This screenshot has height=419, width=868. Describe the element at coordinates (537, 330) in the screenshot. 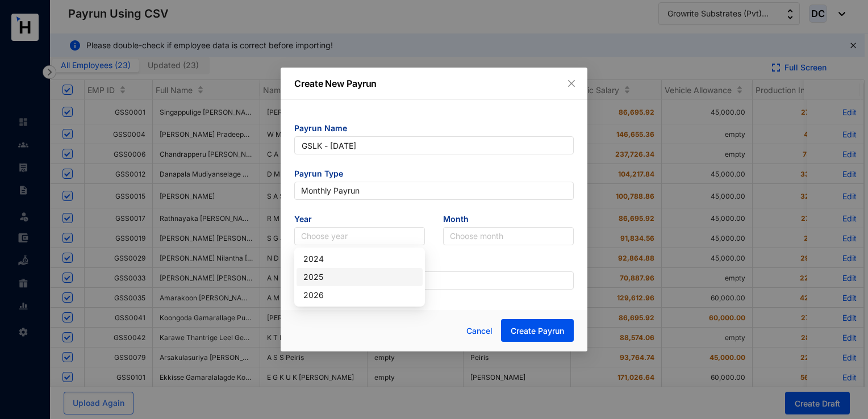

I see `button: Create Payrun` at that location.